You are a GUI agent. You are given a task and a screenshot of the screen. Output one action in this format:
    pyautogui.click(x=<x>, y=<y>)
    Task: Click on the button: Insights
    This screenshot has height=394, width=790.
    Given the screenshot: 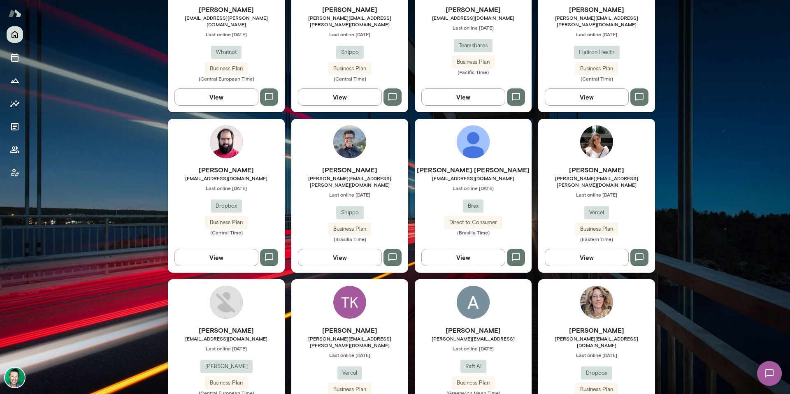 What is the action you would take?
    pyautogui.click(x=15, y=104)
    